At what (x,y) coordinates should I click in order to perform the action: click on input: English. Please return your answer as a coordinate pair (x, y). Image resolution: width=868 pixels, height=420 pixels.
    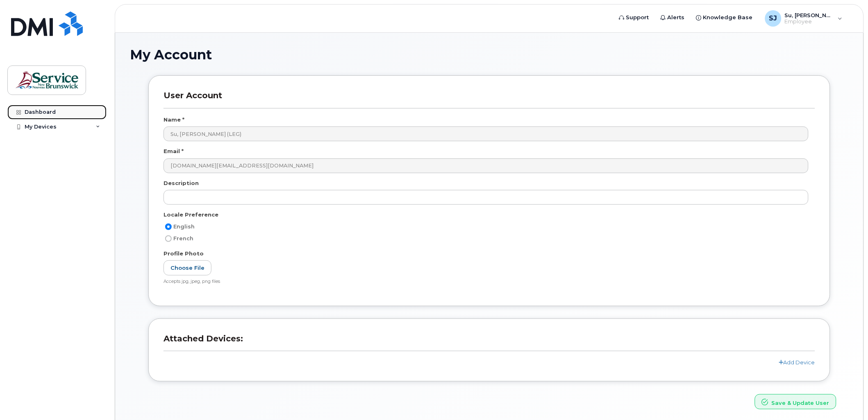
    Looking at the image, I should click on (168, 227).